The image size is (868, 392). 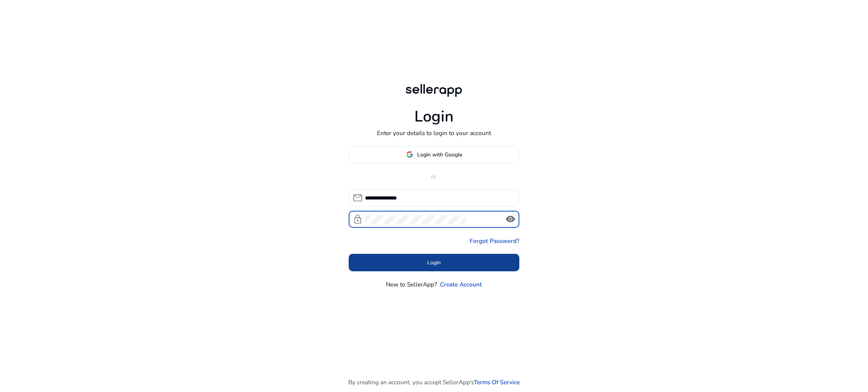 I want to click on span: Login, so click(x=434, y=263).